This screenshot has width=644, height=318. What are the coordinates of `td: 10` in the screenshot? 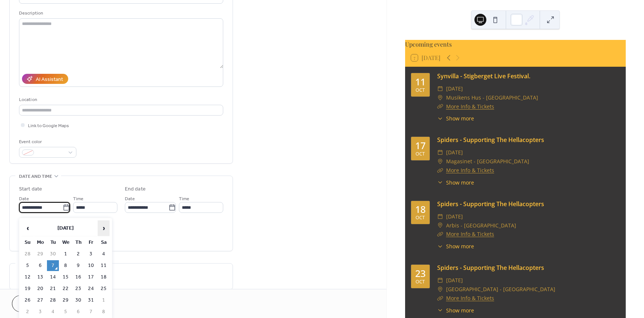 It's located at (91, 265).